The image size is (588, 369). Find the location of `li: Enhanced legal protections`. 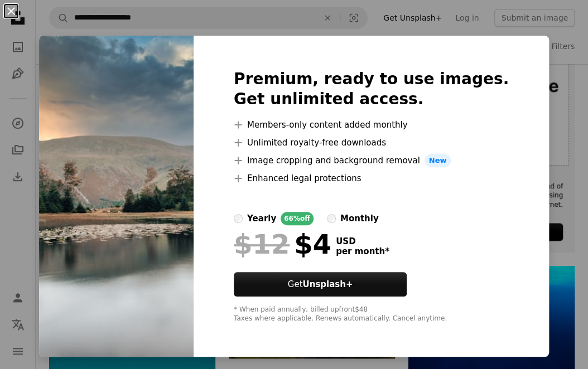

li: Enhanced legal protections is located at coordinates (371, 179).